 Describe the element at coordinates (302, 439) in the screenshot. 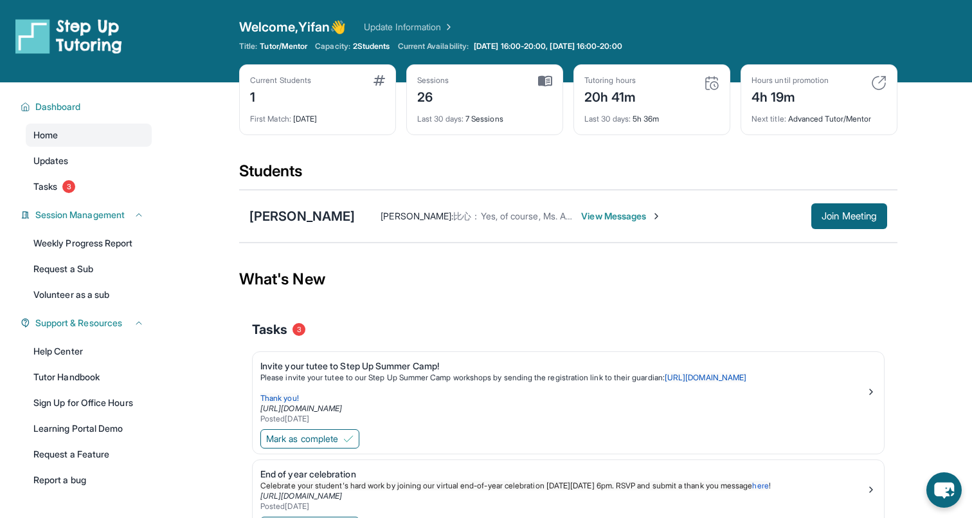

I see `span: Mark as complete` at that location.